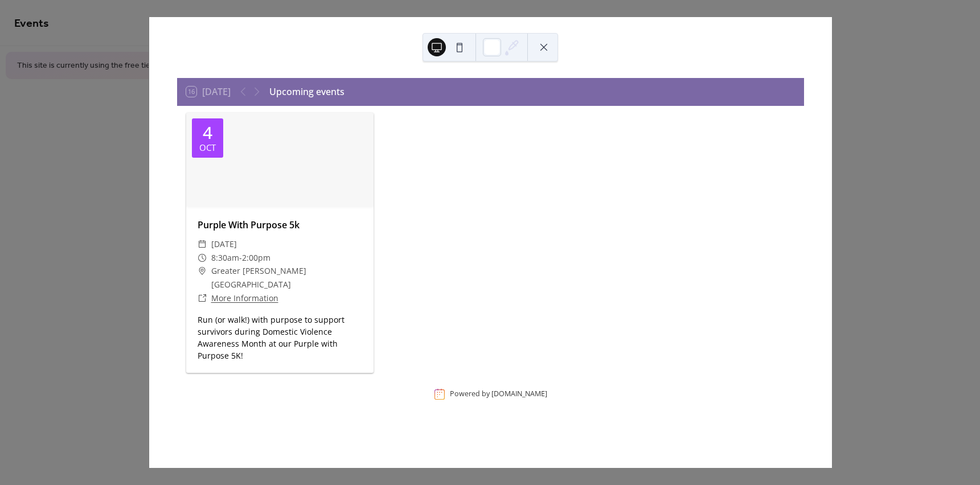  What do you see at coordinates (280, 338) in the screenshot?
I see `div: Run (or walk!) with purpose to support survivors during Domestic Violence Awareness Month at our ...` at bounding box center [280, 338].